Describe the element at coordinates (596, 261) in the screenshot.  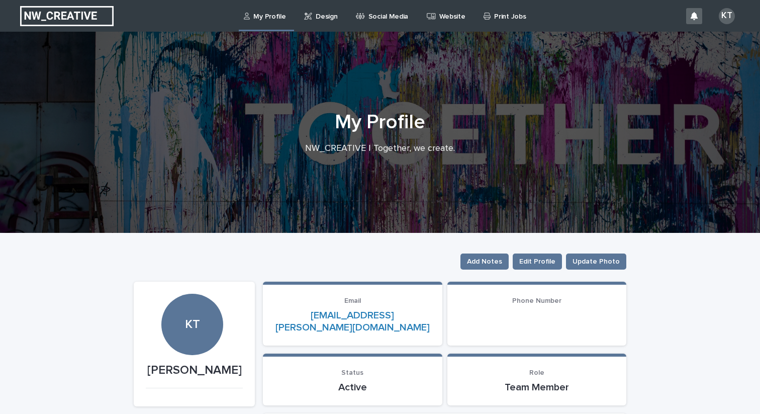
I see `button: Update Photo` at that location.